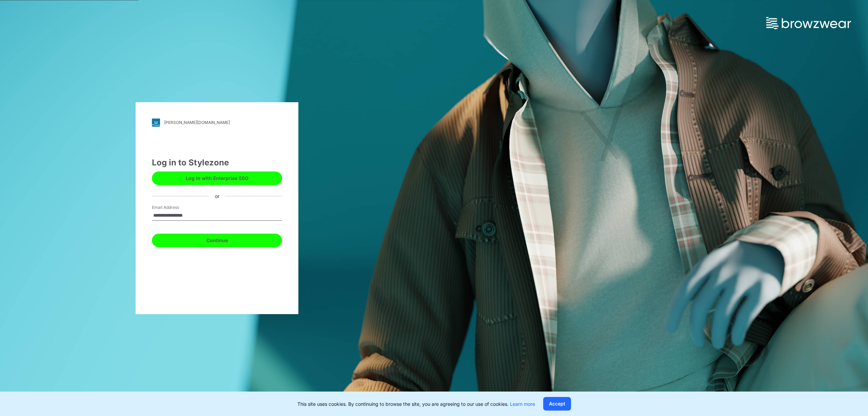 This screenshot has width=868, height=416. What do you see at coordinates (217, 196) in the screenshot?
I see `div: or` at bounding box center [217, 196].